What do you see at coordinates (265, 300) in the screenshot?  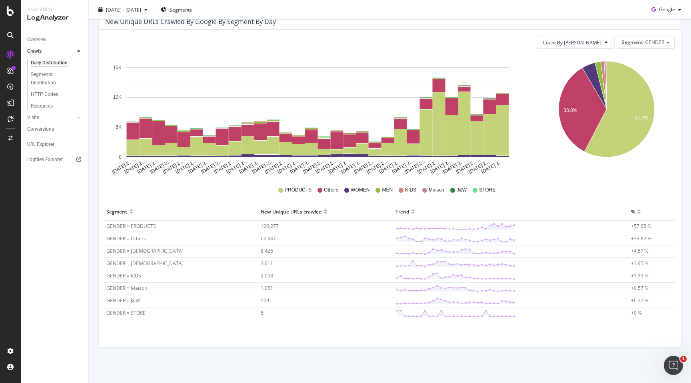 I see `span: 509` at bounding box center [265, 300].